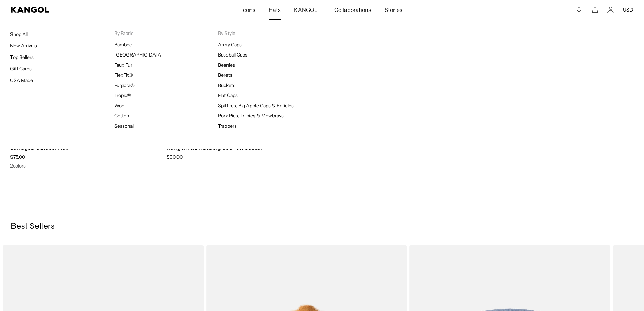 The height and width of the screenshot is (311, 644). Describe the element at coordinates (226, 65) in the screenshot. I see `a: Beanies` at that location.